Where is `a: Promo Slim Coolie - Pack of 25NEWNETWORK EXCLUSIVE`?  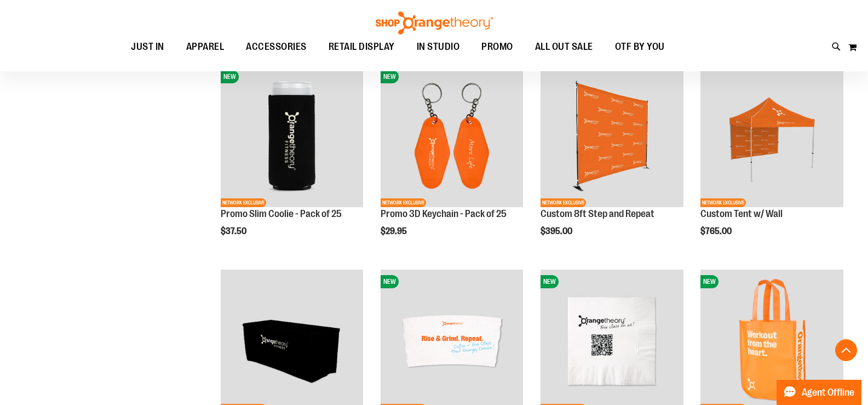 a: Promo Slim Coolie - Pack of 25NEWNETWORK EXCLUSIVE is located at coordinates (292, 137).